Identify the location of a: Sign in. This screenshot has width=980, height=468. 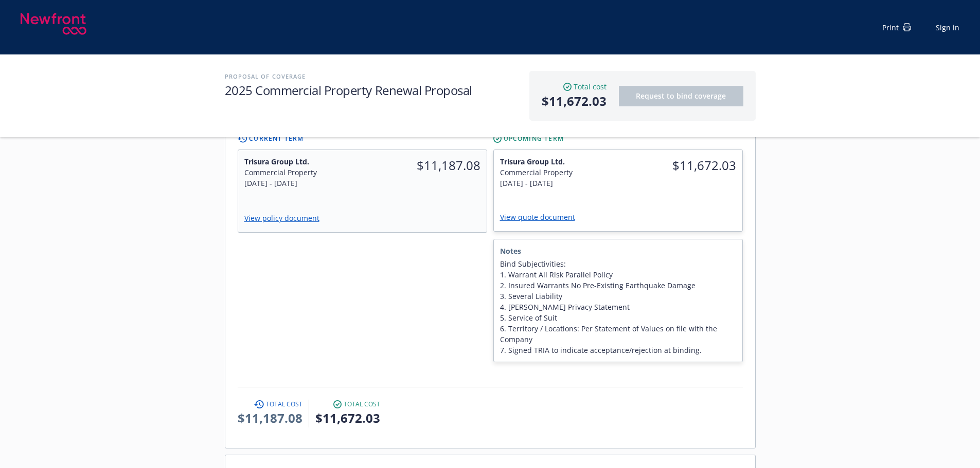
(948, 27).